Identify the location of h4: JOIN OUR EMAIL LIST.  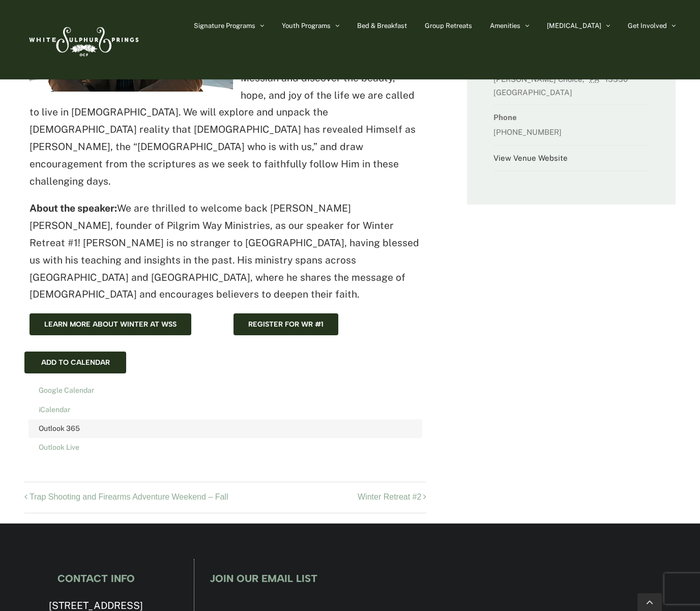
(442, 578).